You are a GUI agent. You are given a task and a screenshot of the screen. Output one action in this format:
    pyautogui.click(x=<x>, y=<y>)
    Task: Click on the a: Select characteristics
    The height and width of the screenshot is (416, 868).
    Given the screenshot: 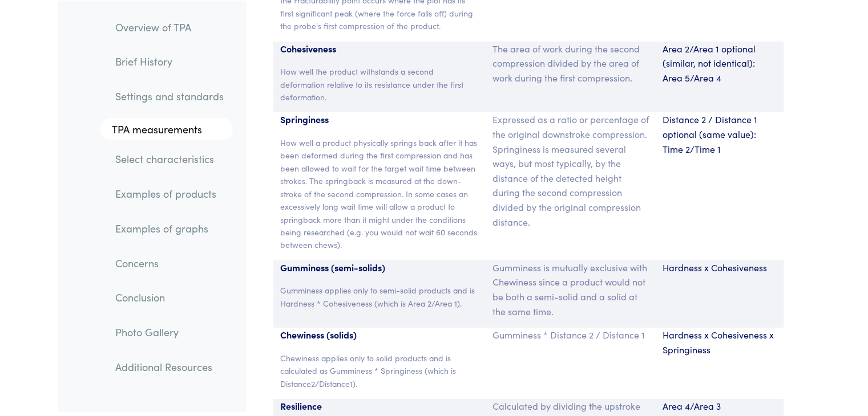 What is the action you would take?
    pyautogui.click(x=169, y=159)
    